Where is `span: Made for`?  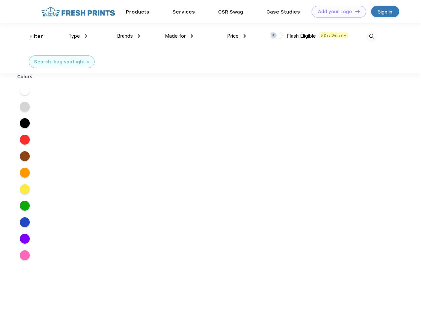
span: Made for is located at coordinates (175, 36).